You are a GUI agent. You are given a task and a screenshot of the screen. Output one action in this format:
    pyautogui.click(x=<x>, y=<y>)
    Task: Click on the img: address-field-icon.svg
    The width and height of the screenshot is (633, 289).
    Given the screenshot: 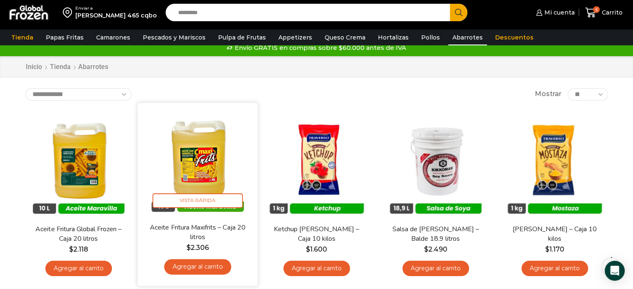 What is the action you would take?
    pyautogui.click(x=69, y=12)
    